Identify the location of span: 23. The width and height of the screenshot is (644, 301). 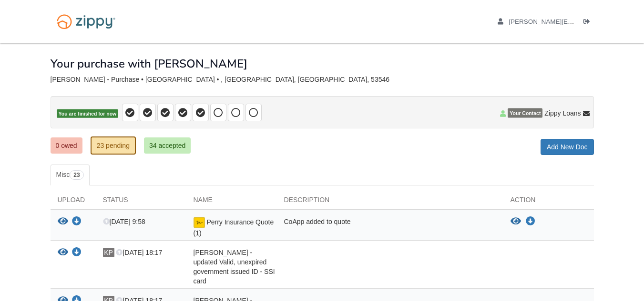
(76, 175).